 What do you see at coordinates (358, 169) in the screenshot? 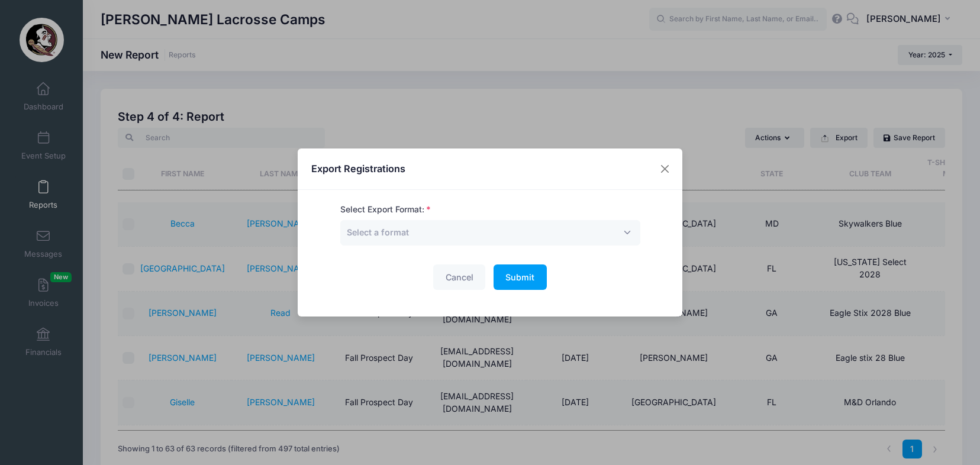
I see `h4: Export Registrations` at bounding box center [358, 169].